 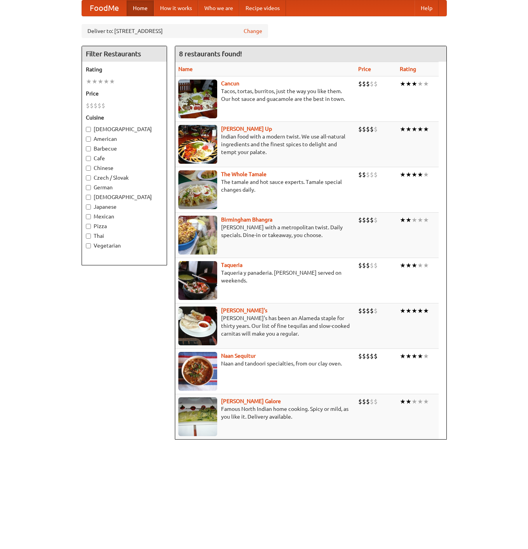 I want to click on img: pedros.jpg, so click(x=198, y=326).